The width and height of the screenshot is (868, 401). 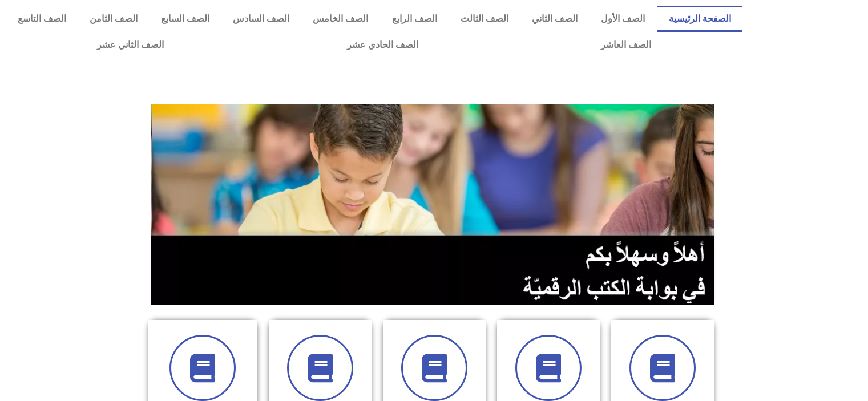 What do you see at coordinates (414, 19) in the screenshot?
I see `a: الصف الرابع` at bounding box center [414, 19].